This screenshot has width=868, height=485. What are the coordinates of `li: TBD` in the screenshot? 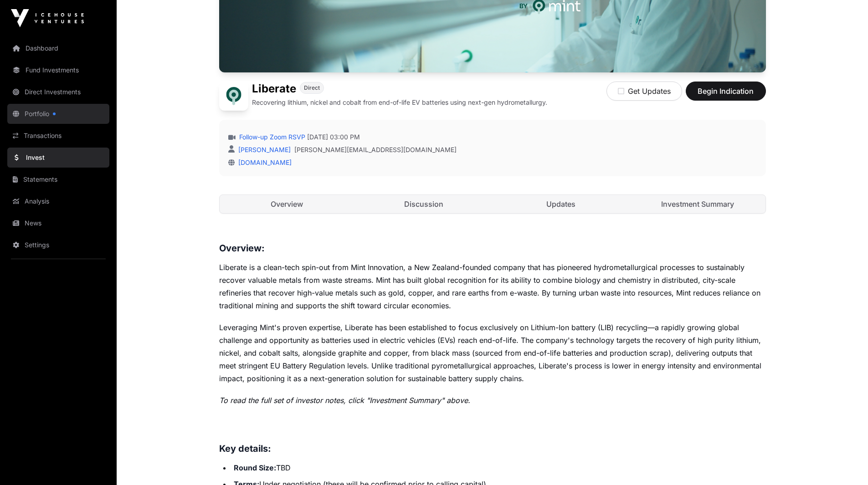 It's located at (499, 468).